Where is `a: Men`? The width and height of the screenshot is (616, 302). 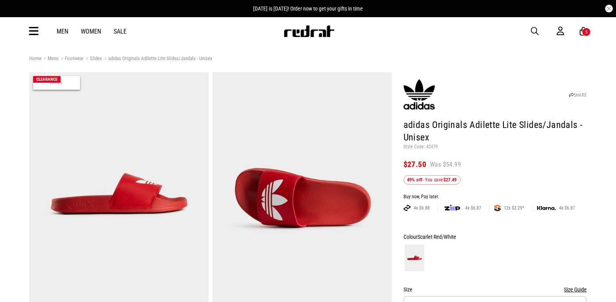 a: Men is located at coordinates (63, 31).